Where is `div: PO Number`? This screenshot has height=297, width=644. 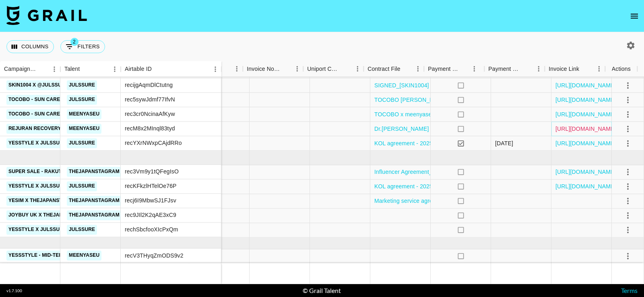 div: PO Number is located at coordinates (212, 69).